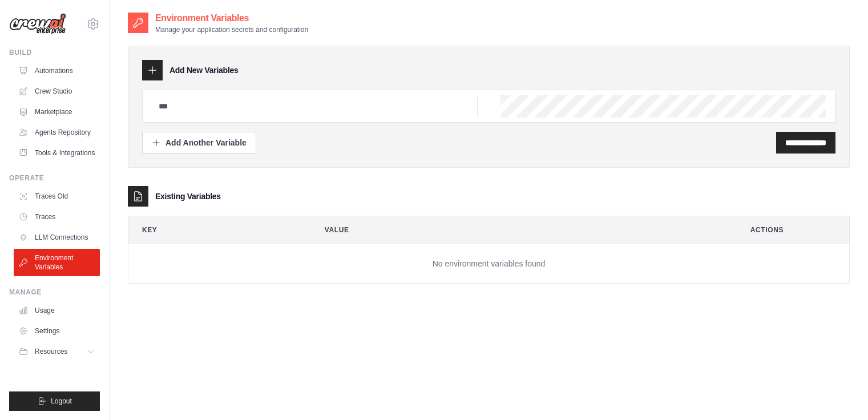  Describe the element at coordinates (56, 217) in the screenshot. I see `a: Traces` at that location.